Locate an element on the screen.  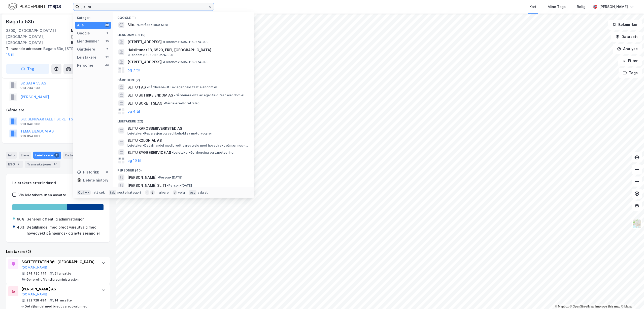
div: Datasett is located at coordinates (75, 155).